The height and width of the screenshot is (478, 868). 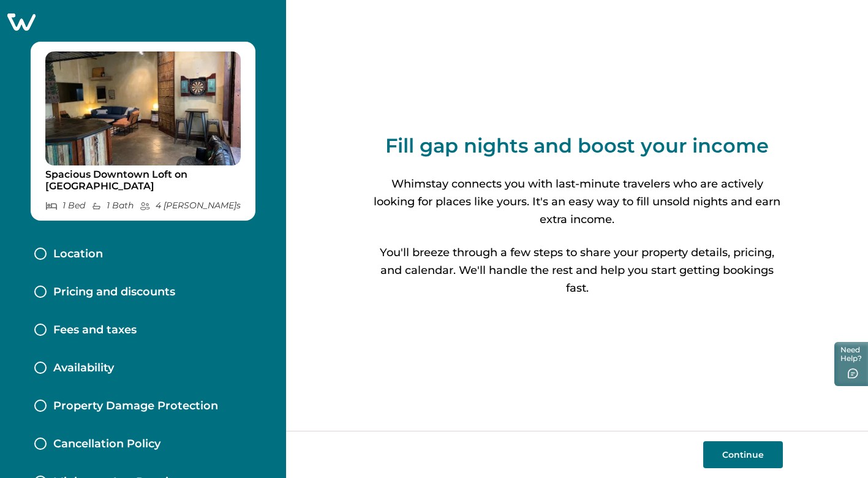 What do you see at coordinates (577, 146) in the screenshot?
I see `p: Fill gap nights and boost your income` at bounding box center [577, 146].